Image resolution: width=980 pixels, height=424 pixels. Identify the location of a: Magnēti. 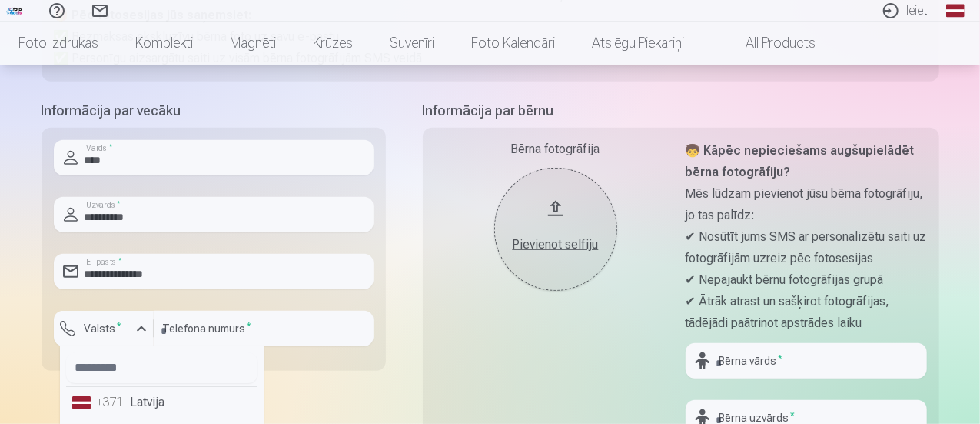
(253, 43).